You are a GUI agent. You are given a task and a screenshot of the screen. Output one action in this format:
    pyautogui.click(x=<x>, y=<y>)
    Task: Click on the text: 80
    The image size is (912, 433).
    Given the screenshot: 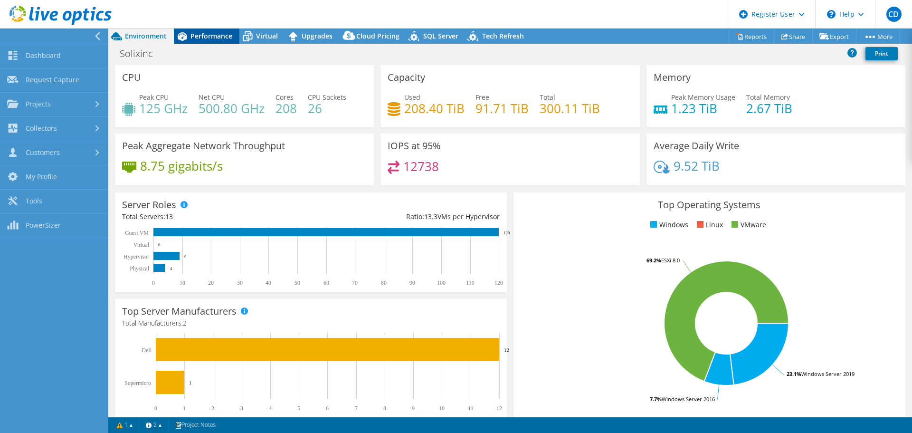 What is the action you would take?
    pyautogui.click(x=384, y=283)
    